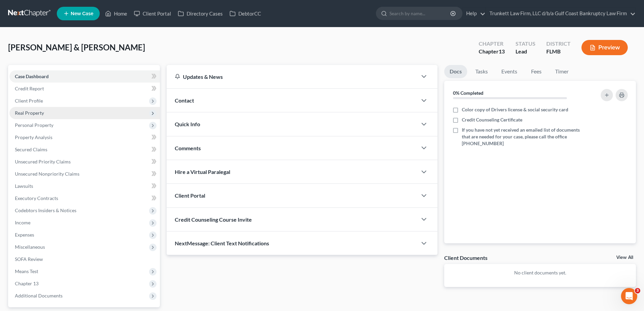 The height and width of the screenshot is (311, 644). Describe the element at coordinates (456, 71) in the screenshot. I see `a: Docs` at that location.